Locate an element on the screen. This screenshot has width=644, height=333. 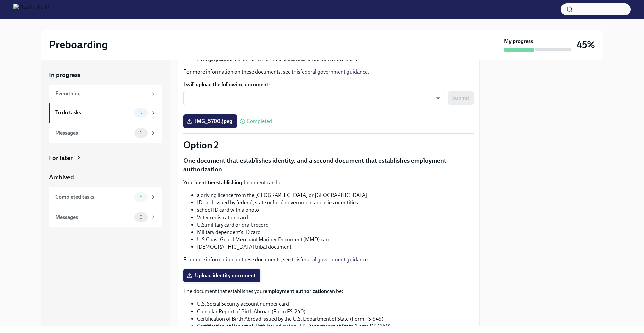
strong: employment authorization is located at coordinates (296, 291).